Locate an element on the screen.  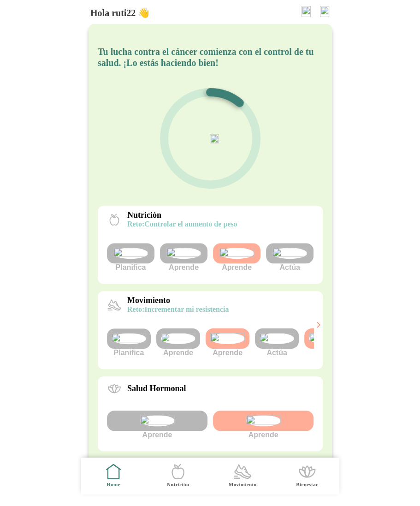
p: Movimiento is located at coordinates (178, 300).